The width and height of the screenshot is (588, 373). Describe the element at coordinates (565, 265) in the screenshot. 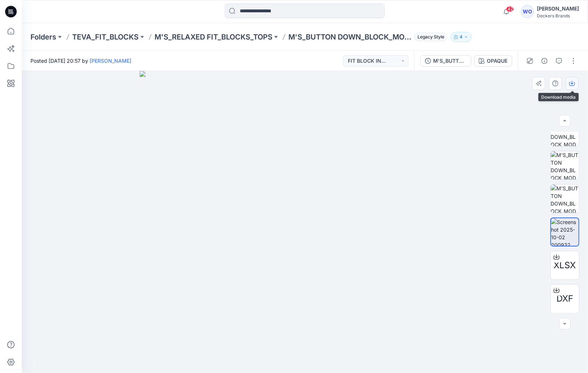

I see `span: XLSX` at that location.